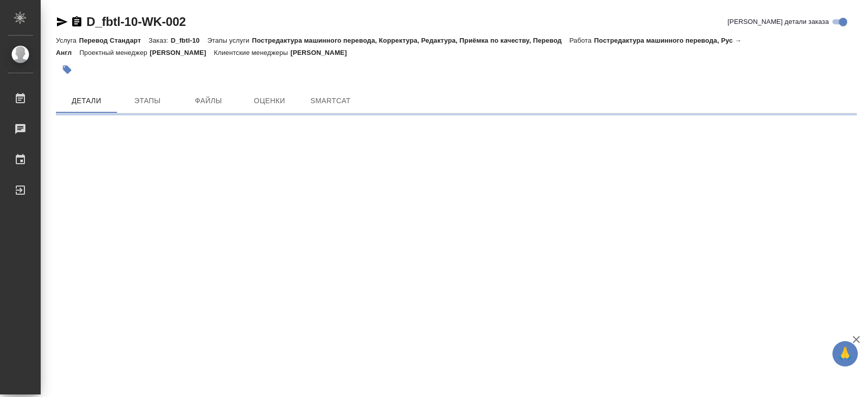 This screenshot has height=397, width=868. Describe the element at coordinates (230, 40) in the screenshot. I see `p: Этапы услуги` at that location.